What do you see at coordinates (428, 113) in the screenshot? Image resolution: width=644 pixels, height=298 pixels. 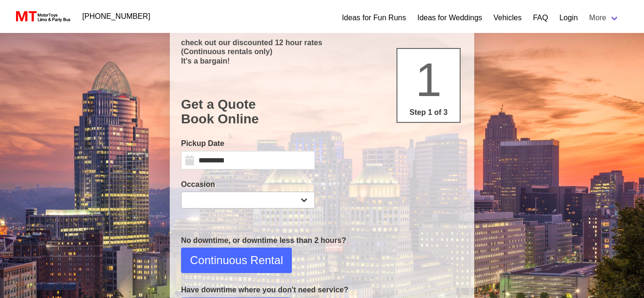 I see `p: Step 1 of 3` at bounding box center [428, 113].